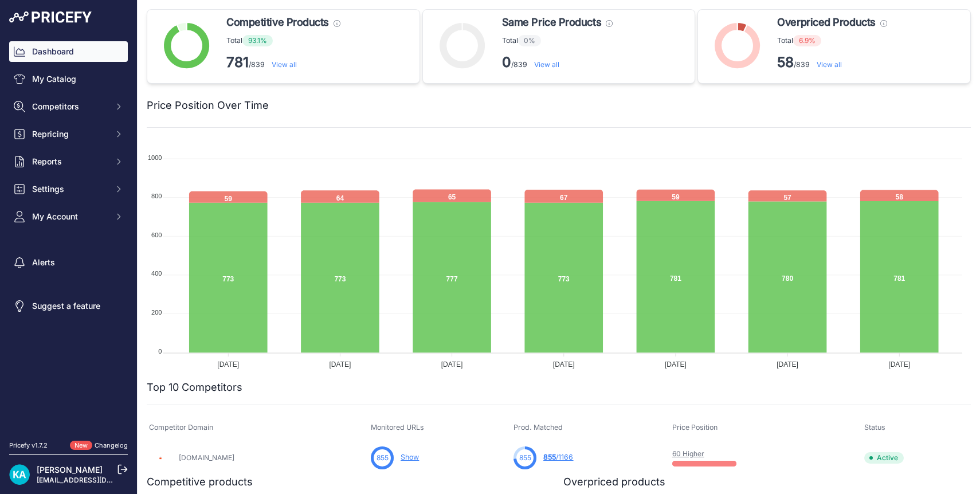  What do you see at coordinates (68, 134) in the screenshot?
I see `button: Repricing` at bounding box center [68, 134].